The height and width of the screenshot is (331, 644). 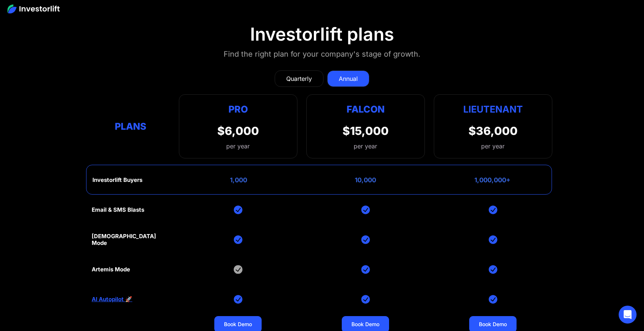 What do you see at coordinates (118, 210) in the screenshot?
I see `div: Email & SMS Blasts` at bounding box center [118, 210].